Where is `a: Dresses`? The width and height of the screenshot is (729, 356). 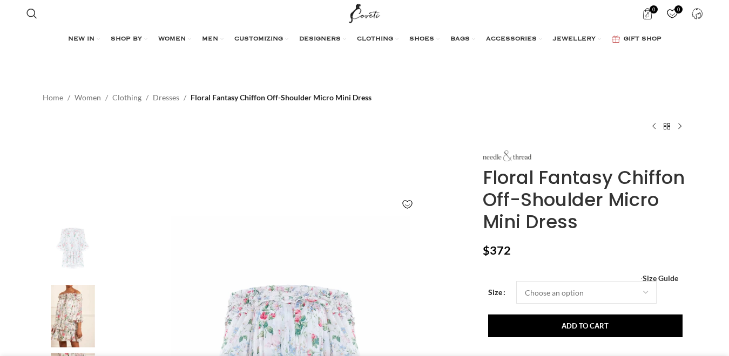 a: Dresses is located at coordinates (166, 98).